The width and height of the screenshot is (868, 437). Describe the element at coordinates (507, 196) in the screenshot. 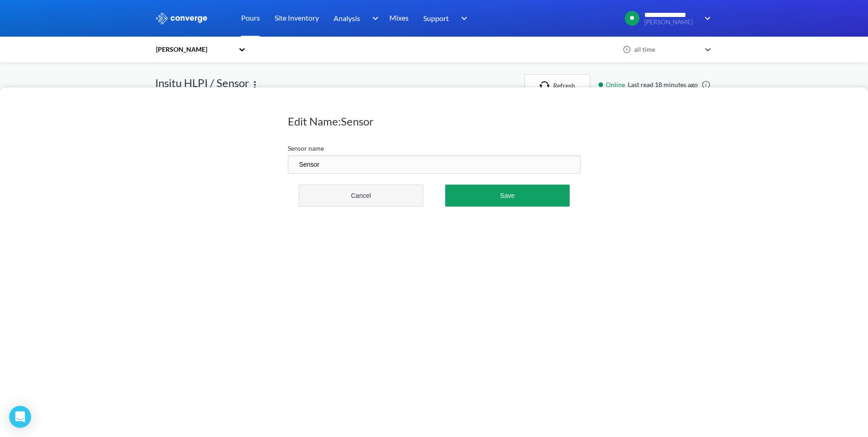

I see `button: Save` at that location.